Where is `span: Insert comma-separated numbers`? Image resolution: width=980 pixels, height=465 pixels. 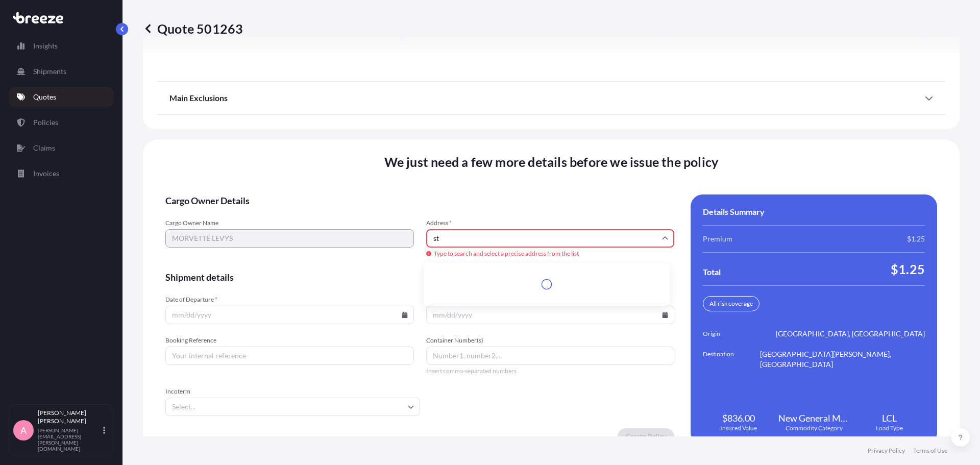
span: Insert comma-separated numbers is located at coordinates (550, 371).